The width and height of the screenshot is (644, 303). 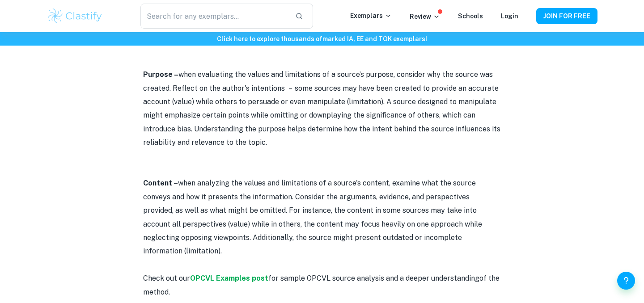 What do you see at coordinates (160, 74) in the screenshot?
I see `strong: Purpose –` at bounding box center [160, 74].